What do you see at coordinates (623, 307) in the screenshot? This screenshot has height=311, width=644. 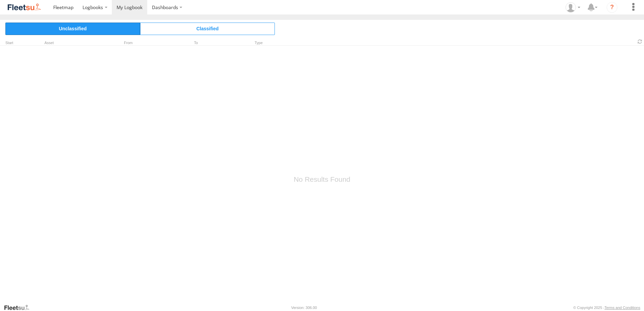 I see `a: Terms and Conditions` at bounding box center [623, 307].